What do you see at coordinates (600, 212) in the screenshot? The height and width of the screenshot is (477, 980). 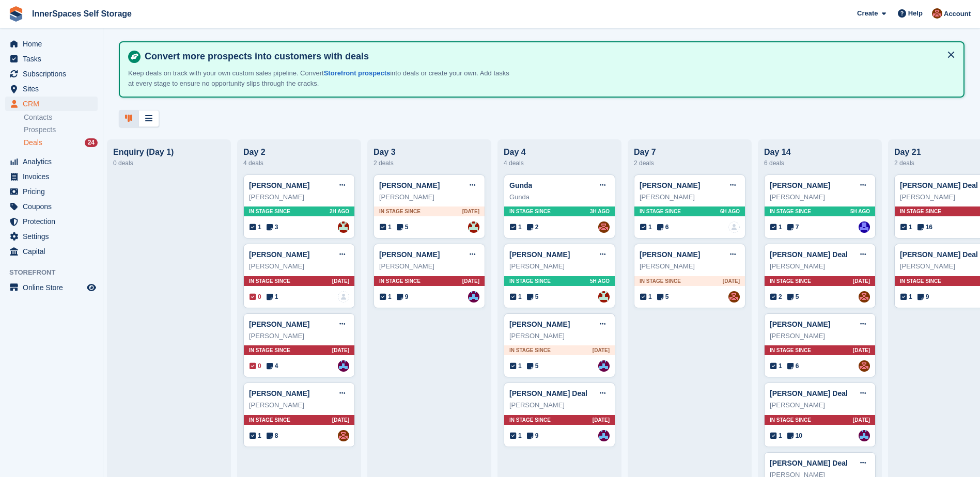 I see `span: 3H AGO` at bounding box center [600, 212].